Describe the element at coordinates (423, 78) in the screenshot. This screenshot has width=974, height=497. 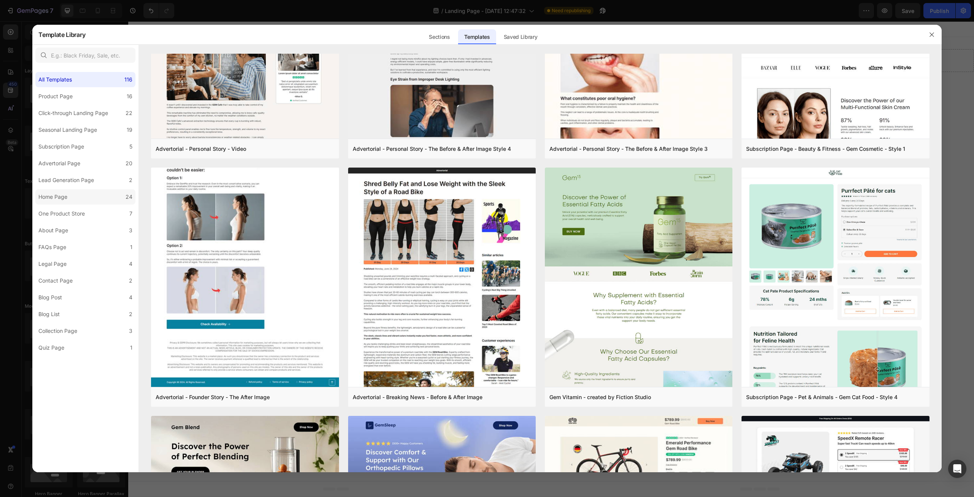
I see `span: Add section` at that location.